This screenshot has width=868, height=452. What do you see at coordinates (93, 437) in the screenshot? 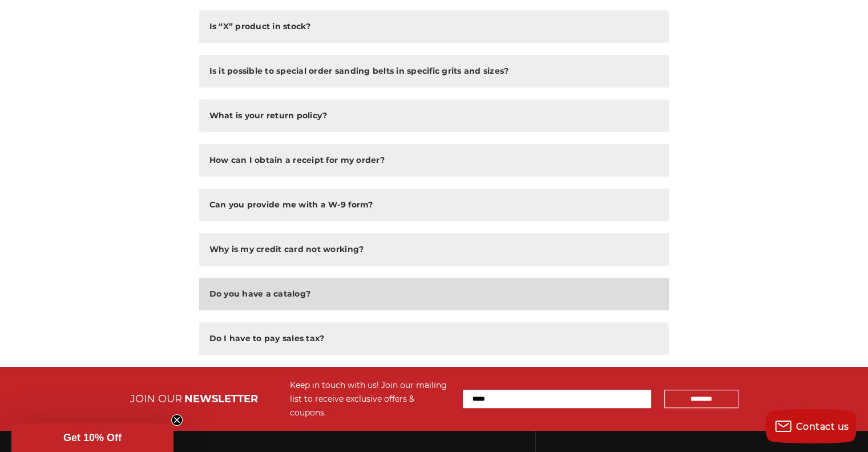
I see `div: Get 10% OffClose teaser` at bounding box center [93, 437].